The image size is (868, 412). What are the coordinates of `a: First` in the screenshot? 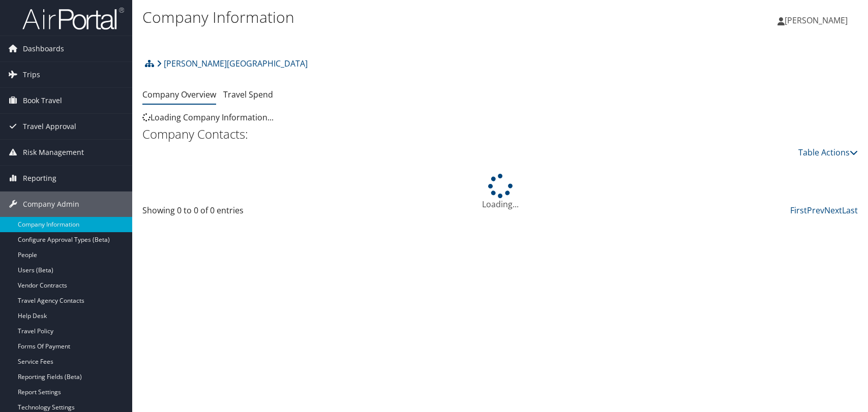 It's located at (798, 211).